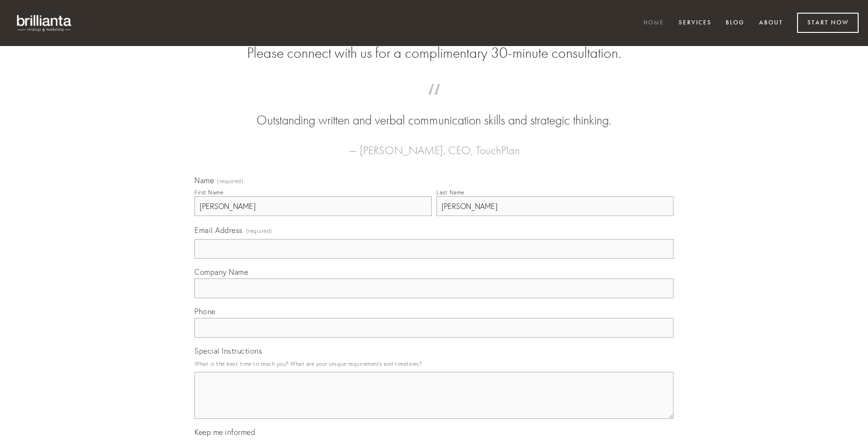  Describe the element at coordinates (204, 180) in the screenshot. I see `span: Name` at that location.